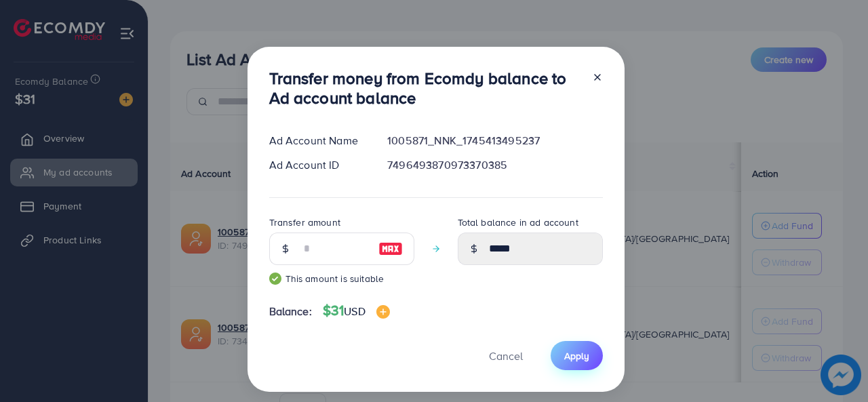 Image resolution: width=868 pixels, height=402 pixels. Describe the element at coordinates (317, 140) in the screenshot. I see `div: Ad Account Name` at that location.